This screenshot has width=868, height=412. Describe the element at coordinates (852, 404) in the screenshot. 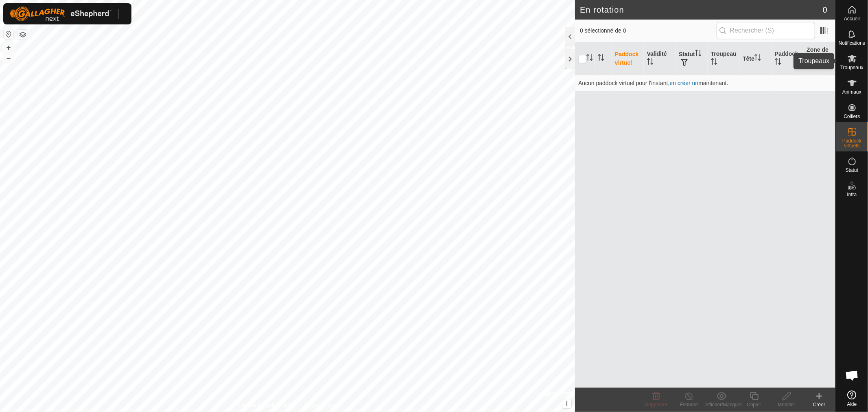

I see `span: Aide` at that location.